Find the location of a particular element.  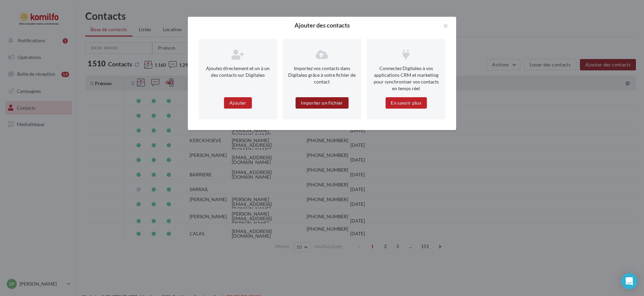

button: En savoir plus is located at coordinates (406, 103).